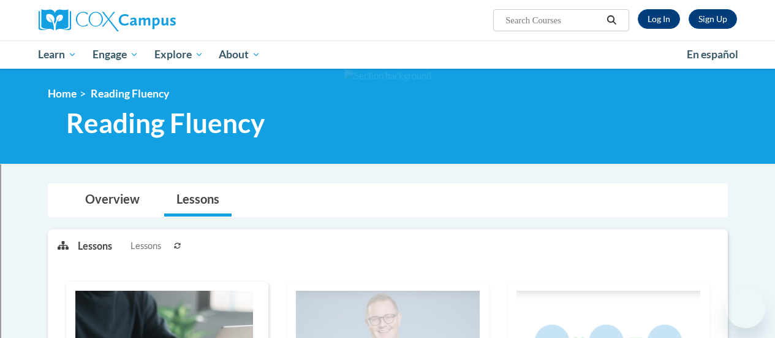 The width and height of the screenshot is (775, 338). Describe the element at coordinates (240, 55) in the screenshot. I see `a: About` at that location.